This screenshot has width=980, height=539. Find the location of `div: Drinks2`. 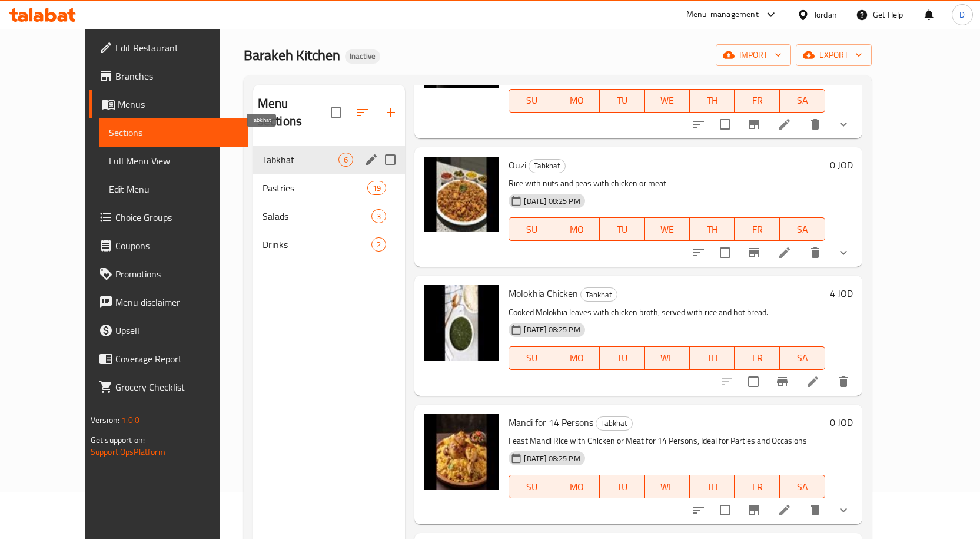

div: Drinks2 is located at coordinates (329, 244).